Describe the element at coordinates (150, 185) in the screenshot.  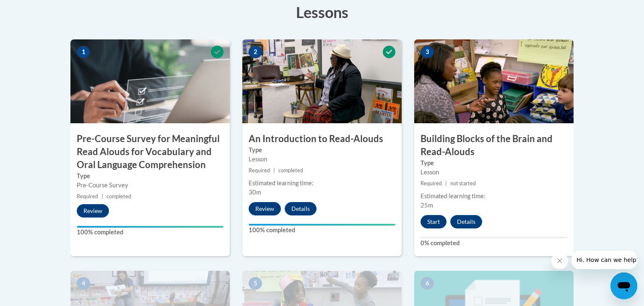
I see `div: Pre-Course Survey` at that location.